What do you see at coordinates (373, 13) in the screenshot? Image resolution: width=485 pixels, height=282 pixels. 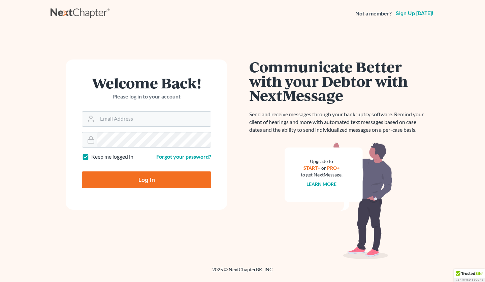 I see `strong: Not a member?` at bounding box center [373, 13].